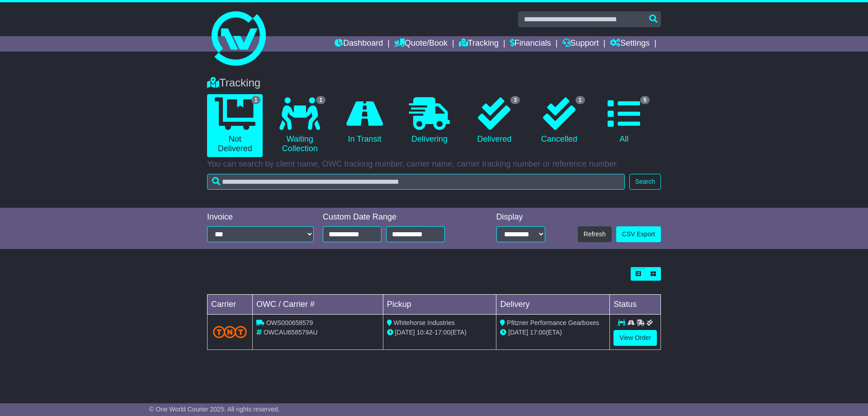  I want to click on div: Invoice, so click(261, 218).